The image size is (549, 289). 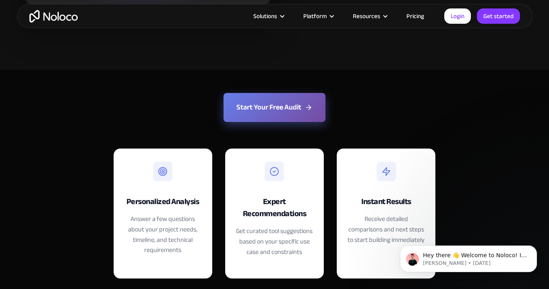 I want to click on img: Profile image for Darragh, so click(x=25, y=31).